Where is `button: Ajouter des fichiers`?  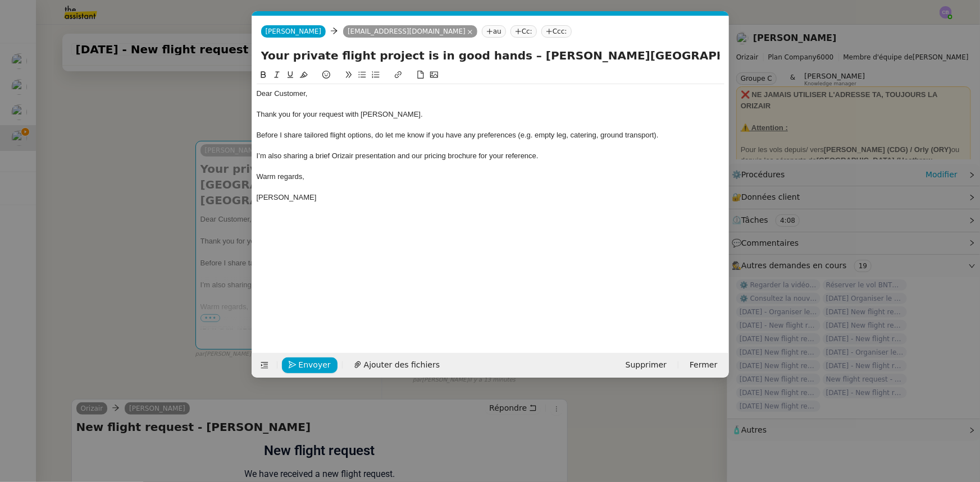
button: Ajouter des fichiers is located at coordinates (397, 365).